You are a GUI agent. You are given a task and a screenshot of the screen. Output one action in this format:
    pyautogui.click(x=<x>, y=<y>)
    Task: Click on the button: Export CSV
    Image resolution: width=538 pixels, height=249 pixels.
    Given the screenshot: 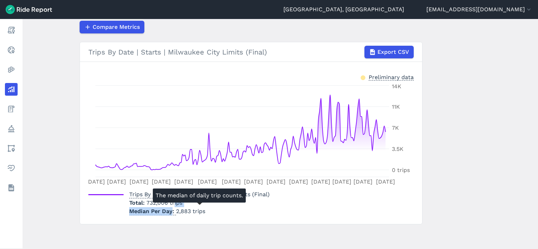 What is the action you would take?
    pyautogui.click(x=389, y=52)
    